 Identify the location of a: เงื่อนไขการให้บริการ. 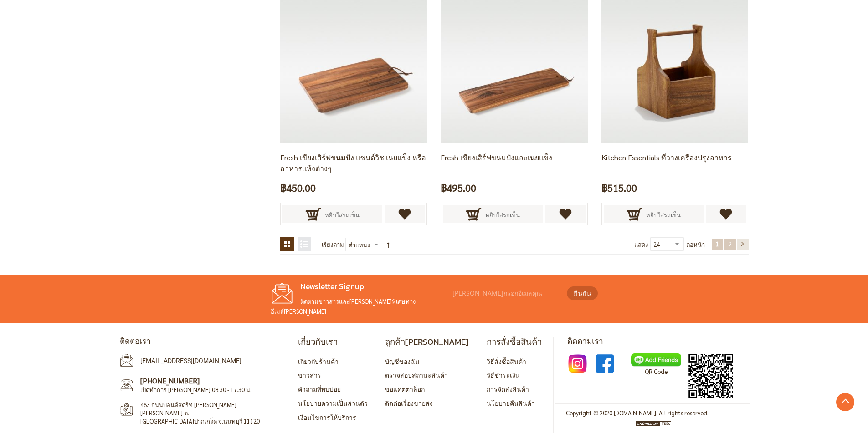
(327, 417).